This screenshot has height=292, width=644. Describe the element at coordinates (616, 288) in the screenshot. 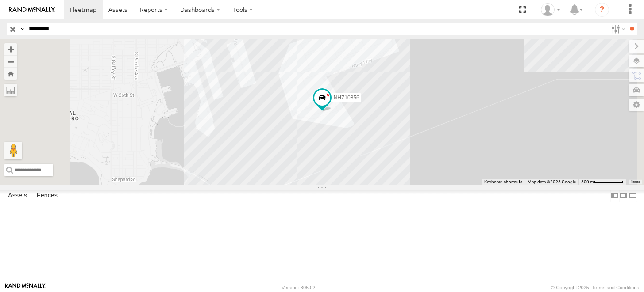

I see `a: Terms and Conditions` at that location.